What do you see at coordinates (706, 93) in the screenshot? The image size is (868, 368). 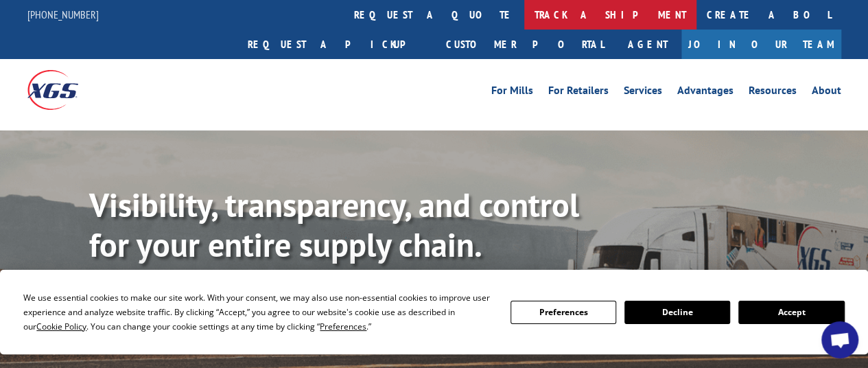 I see `a: Advantages` at bounding box center [706, 93].